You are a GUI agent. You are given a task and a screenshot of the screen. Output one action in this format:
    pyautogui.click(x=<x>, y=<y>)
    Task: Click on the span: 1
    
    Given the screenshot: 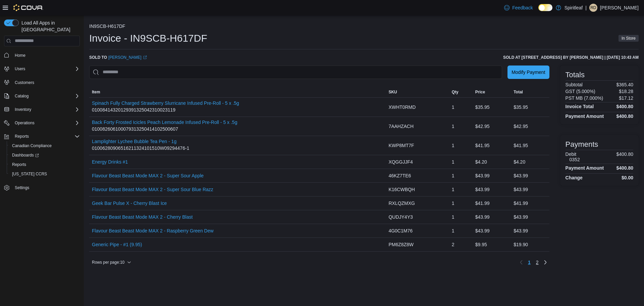 What is the action you would take?
    pyautogui.click(x=529, y=262)
    